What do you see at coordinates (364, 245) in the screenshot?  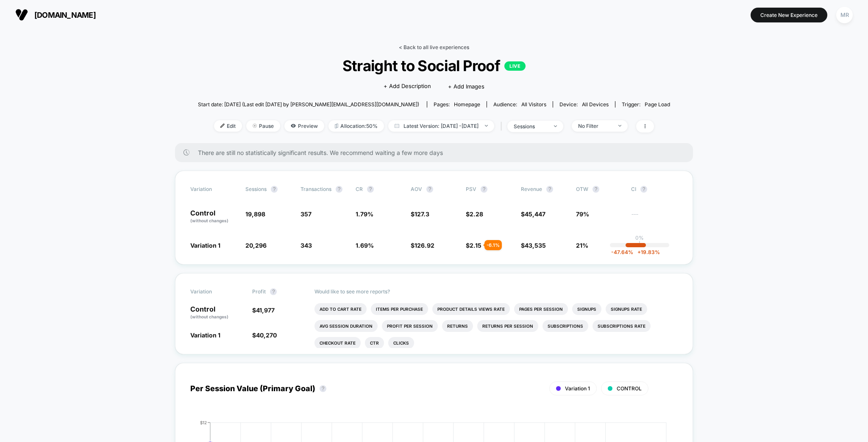 I see `span: 1.69 %` at bounding box center [364, 245].